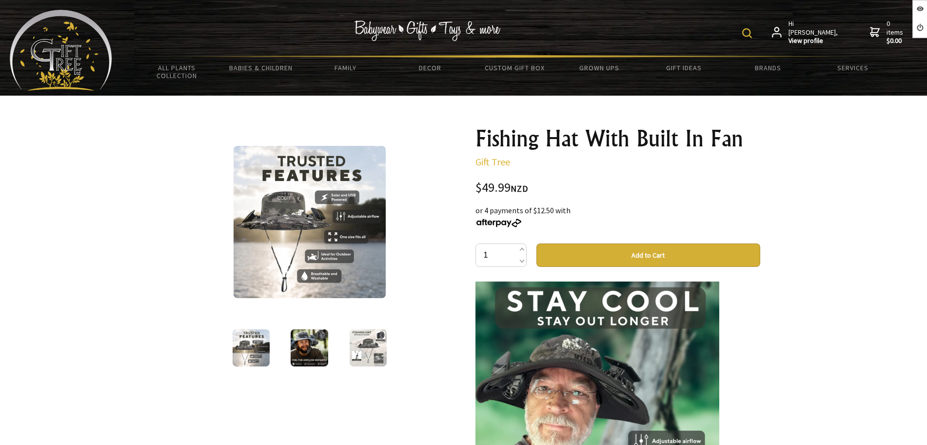 The height and width of the screenshot is (445, 927). Describe the element at coordinates (618, 188) in the screenshot. I see `div: $49.99` at that location.